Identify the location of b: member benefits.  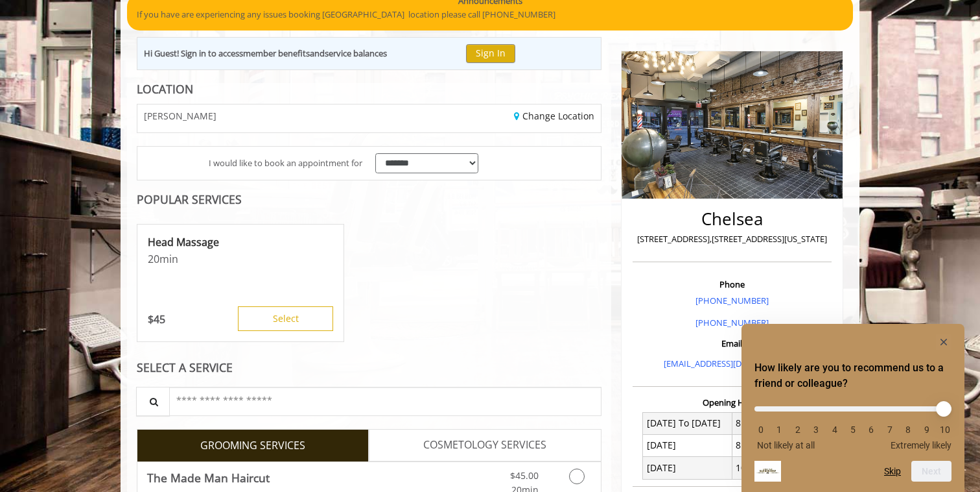
(276, 53).